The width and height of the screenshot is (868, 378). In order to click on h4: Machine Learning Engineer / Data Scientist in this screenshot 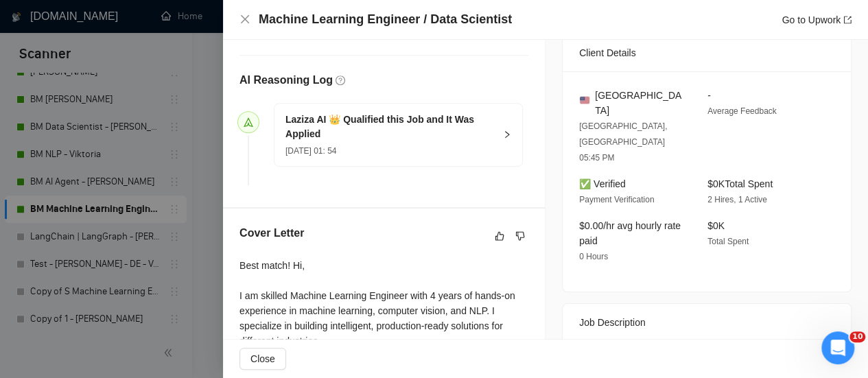, I will do `click(385, 19)`.